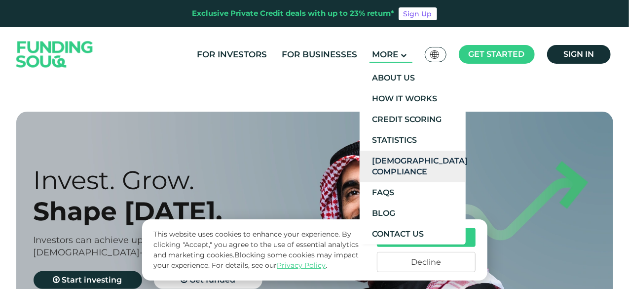  I want to click on span: Blocking some cookies may impact your experience., so click(256, 259).